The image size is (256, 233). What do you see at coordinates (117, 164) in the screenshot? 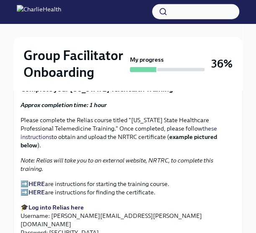
I see `em: Note: Relias will take you to an external website, NRTRC, to complete this training.` at bounding box center [117, 164].